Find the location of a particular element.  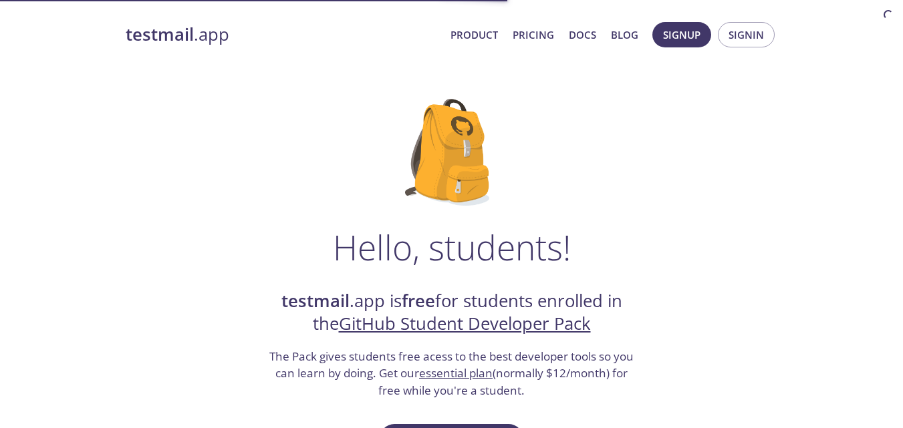

h2: .app is for students enrolled in the is located at coordinates (452, 313).